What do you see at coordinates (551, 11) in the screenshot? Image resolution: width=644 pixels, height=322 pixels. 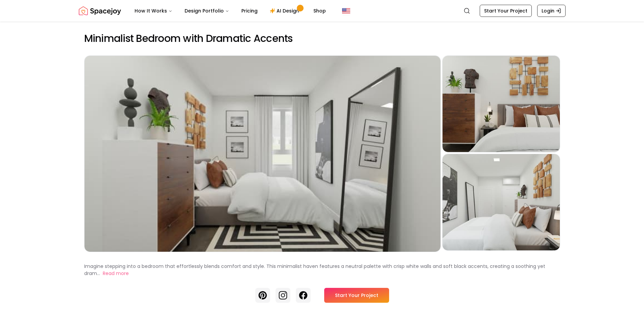 I see `a: Login` at bounding box center [551, 11].